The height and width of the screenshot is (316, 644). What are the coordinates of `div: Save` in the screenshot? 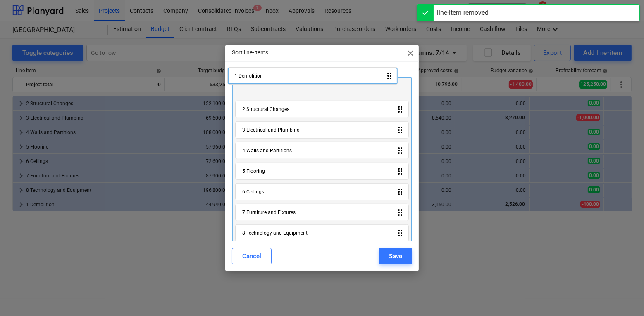 It's located at (395, 256).